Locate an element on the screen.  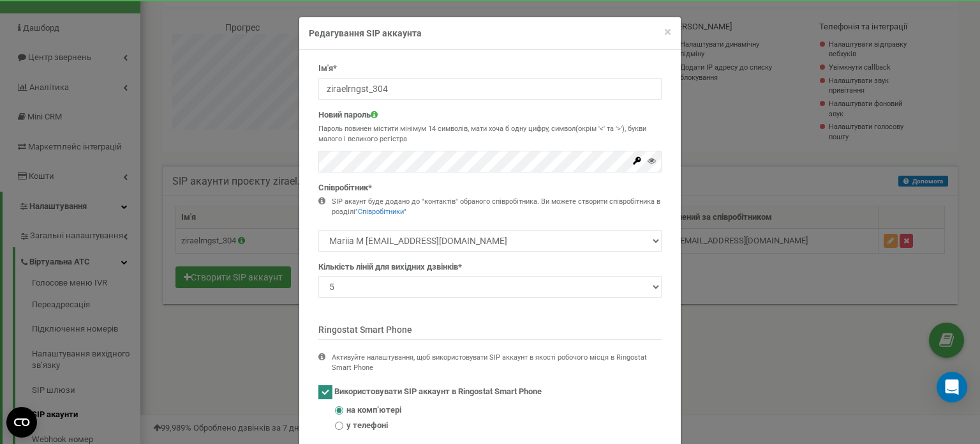
input: на компʼютері is located at coordinates (339, 410).